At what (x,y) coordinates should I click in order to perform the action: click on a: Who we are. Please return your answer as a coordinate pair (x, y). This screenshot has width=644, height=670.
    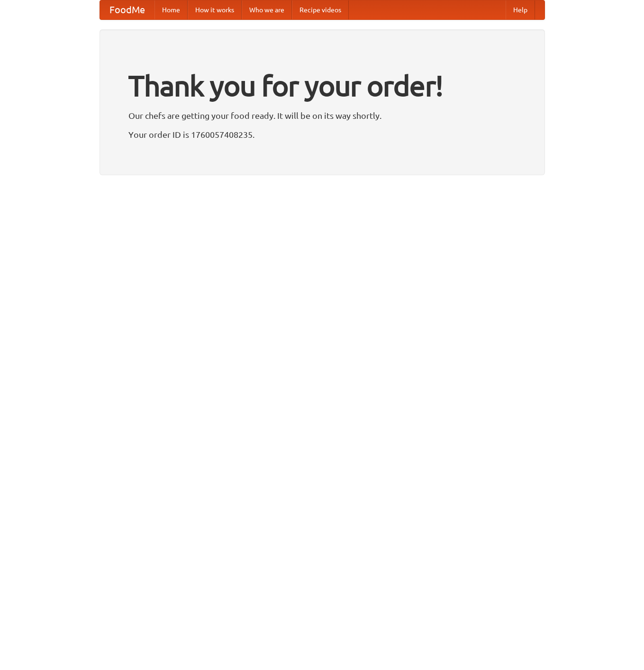
    Looking at the image, I should click on (267, 10).